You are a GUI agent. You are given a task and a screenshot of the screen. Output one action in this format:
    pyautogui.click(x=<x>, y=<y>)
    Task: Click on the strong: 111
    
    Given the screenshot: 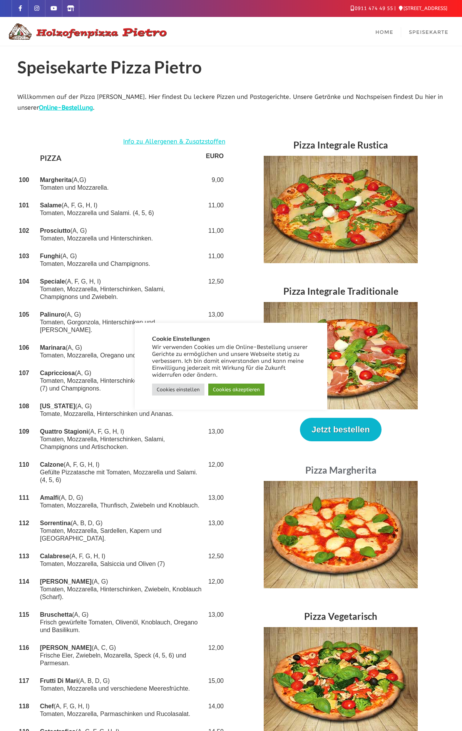 What is the action you would take?
    pyautogui.click(x=24, y=497)
    